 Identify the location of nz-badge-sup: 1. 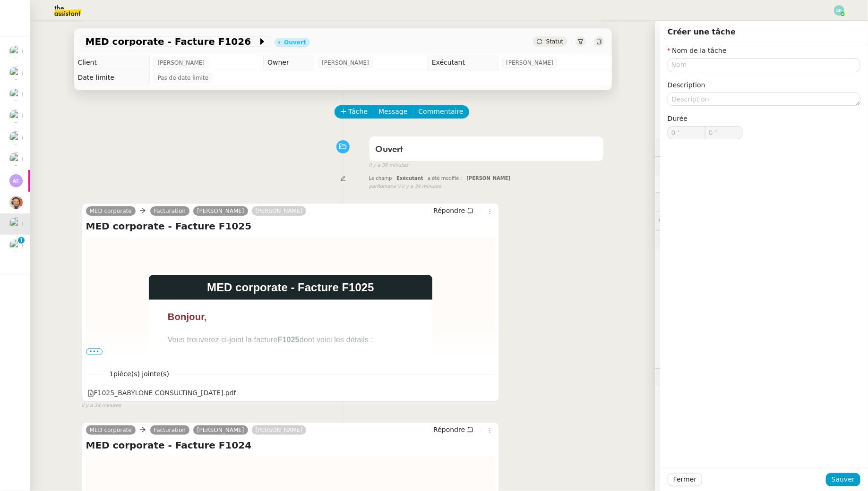
(22, 240).